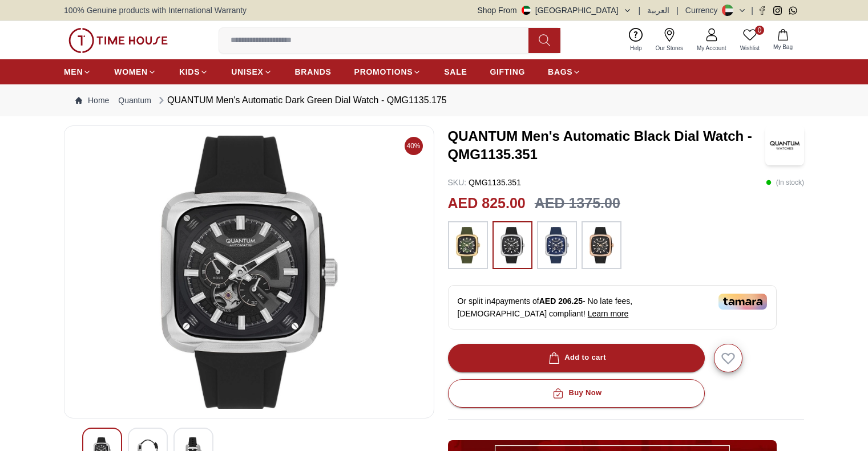 Image resolution: width=868 pixels, height=451 pixels. I want to click on span: My Account, so click(712, 48).